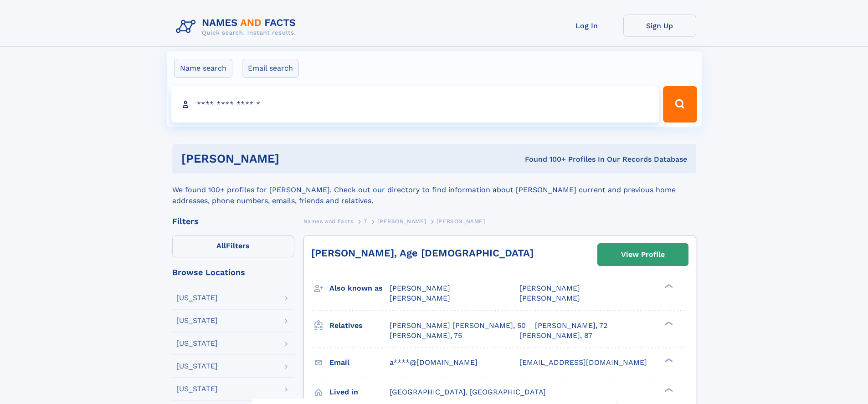 Image resolution: width=868 pixels, height=404 pixels. I want to click on h3: Email, so click(359, 362).